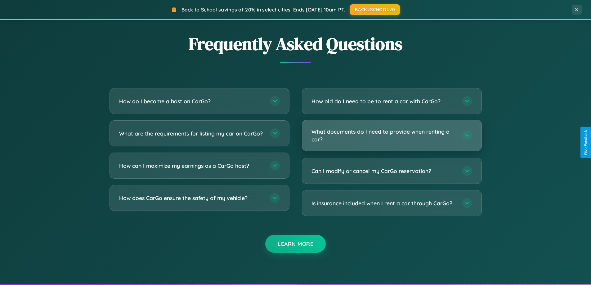  Describe the element at coordinates (586, 143) in the screenshot. I see `div: Give Feedback` at that location.